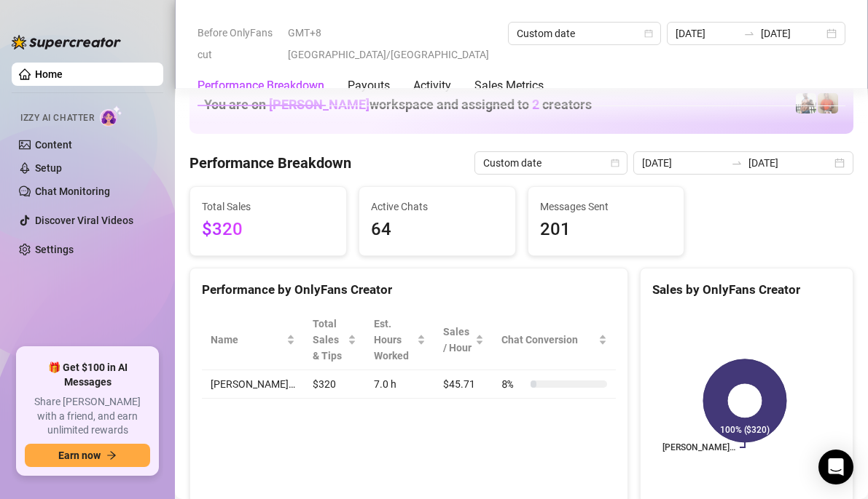 This screenshot has width=868, height=499. I want to click on span: Earn now, so click(80, 455).